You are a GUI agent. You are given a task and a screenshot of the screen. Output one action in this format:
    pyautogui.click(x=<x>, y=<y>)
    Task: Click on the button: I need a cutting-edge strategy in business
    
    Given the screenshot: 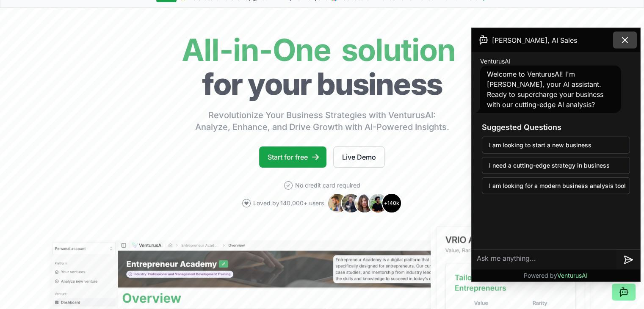 What is the action you would take?
    pyautogui.click(x=556, y=166)
    